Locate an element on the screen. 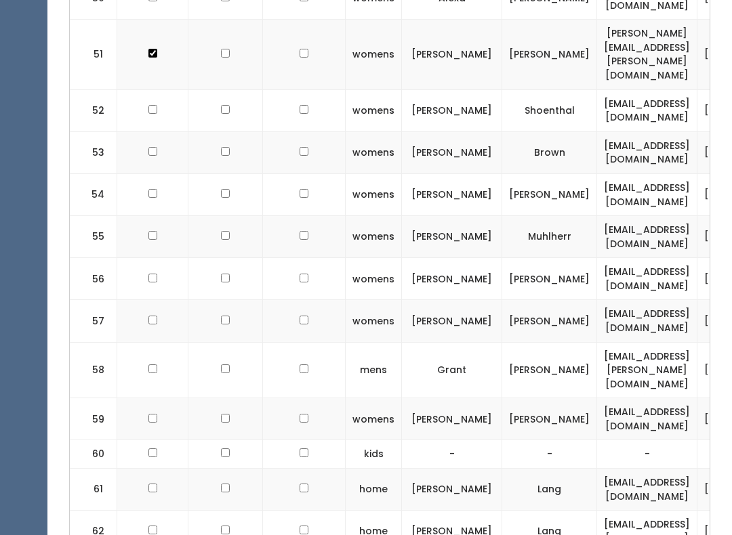 The height and width of the screenshot is (535, 732). td: 52 is located at coordinates (93, 111).